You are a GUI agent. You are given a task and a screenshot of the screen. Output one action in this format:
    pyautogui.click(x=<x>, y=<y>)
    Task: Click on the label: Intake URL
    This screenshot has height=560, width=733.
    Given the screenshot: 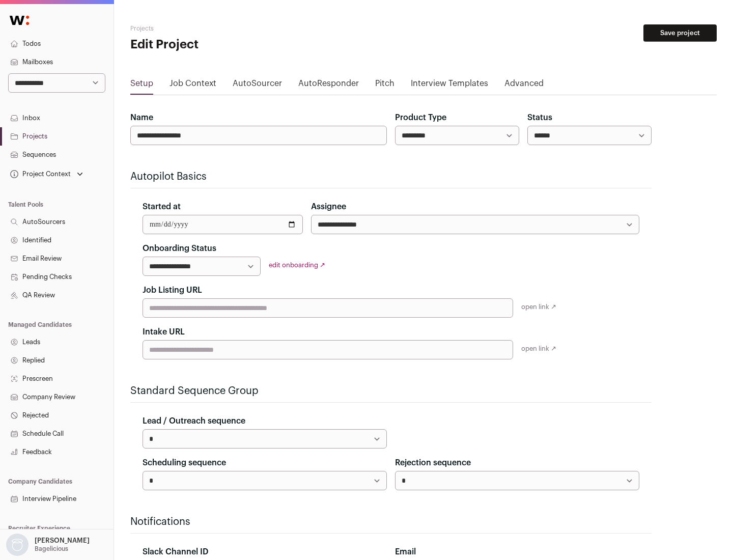 What is the action you would take?
    pyautogui.click(x=164, y=332)
    